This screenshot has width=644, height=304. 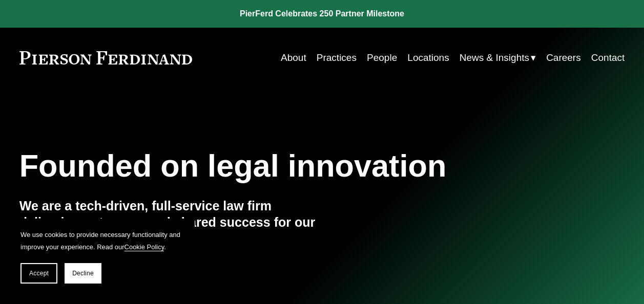 What do you see at coordinates (564, 58) in the screenshot?
I see `a: Careers` at bounding box center [564, 58].